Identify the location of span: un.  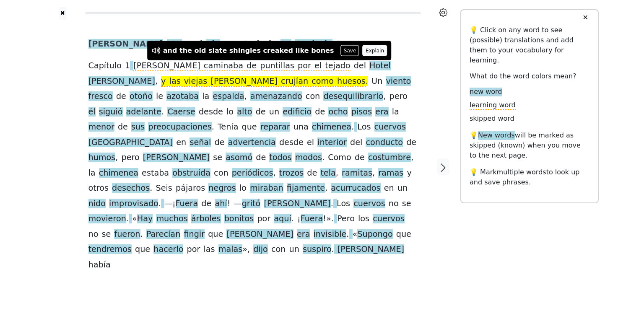
(294, 250).